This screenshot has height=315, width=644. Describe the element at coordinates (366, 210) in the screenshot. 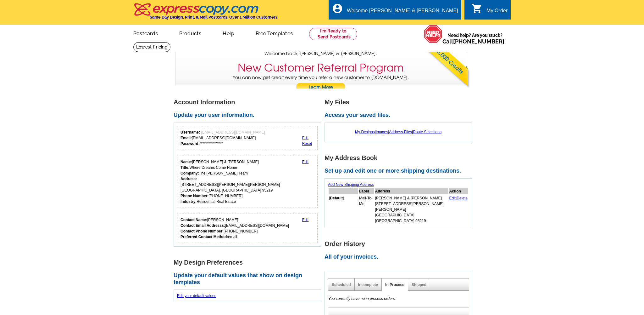

I see `td: Mail-To-Me` at that location.